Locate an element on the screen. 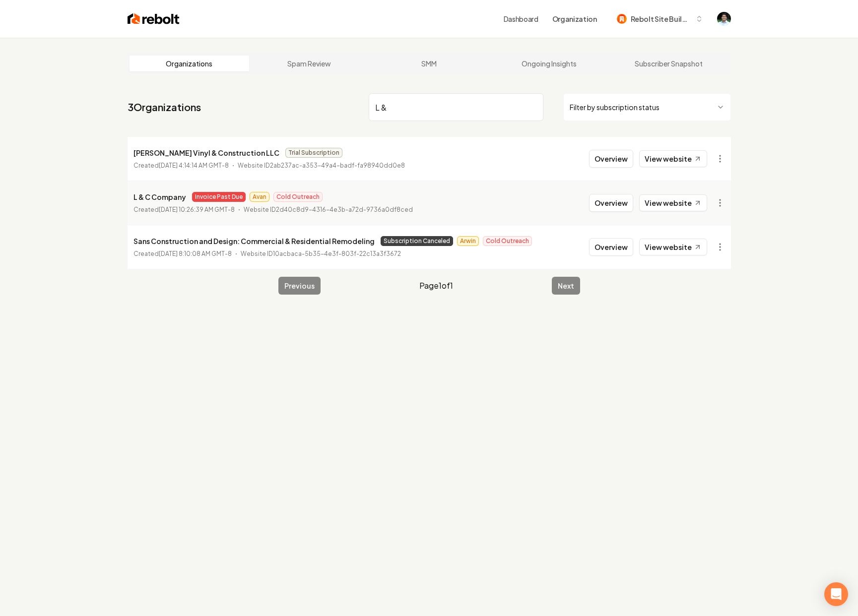  p: L & C Company is located at coordinates (160, 197).